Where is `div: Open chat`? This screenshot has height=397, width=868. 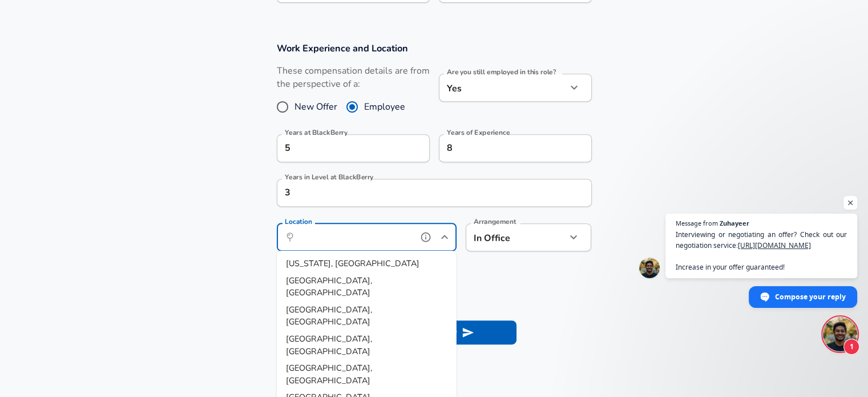
div: Open chat is located at coordinates (841, 334).